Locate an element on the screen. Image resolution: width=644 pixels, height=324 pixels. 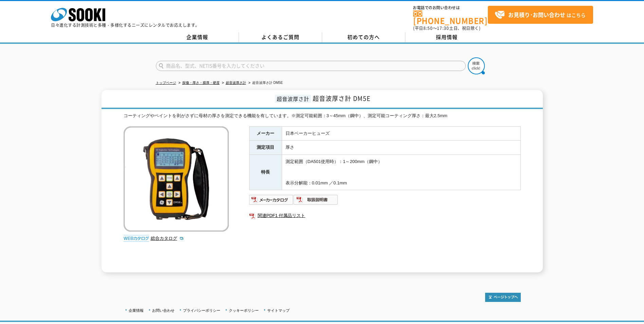
a: 探傷・厚さ・膜厚・硬度 is located at coordinates (201, 83).